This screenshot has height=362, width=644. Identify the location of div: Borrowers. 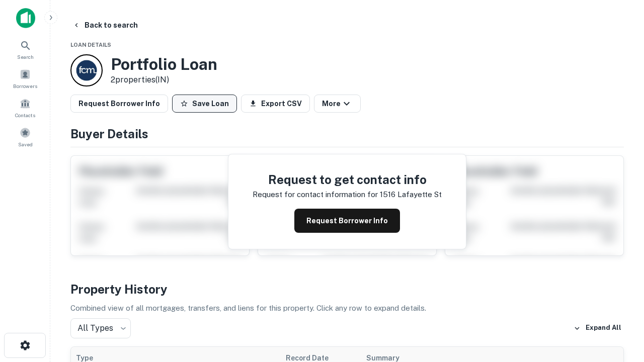
(25, 78).